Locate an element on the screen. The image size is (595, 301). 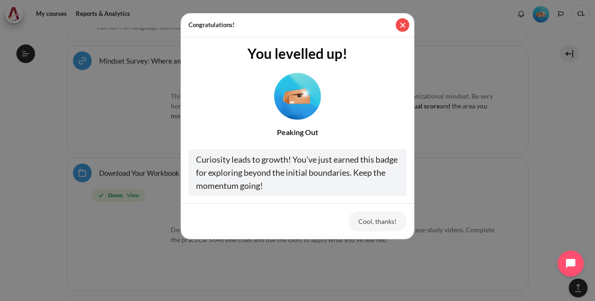
div: Peaking Out is located at coordinates (298, 132).